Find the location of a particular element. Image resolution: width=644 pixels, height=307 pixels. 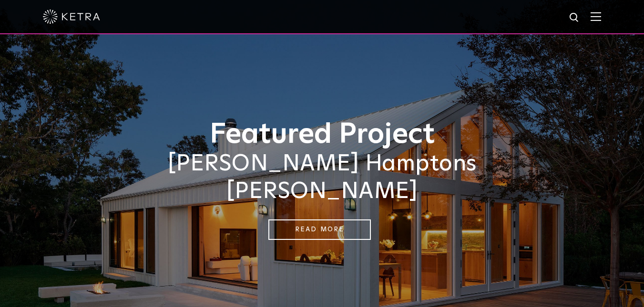

img: search icon is located at coordinates (575, 18).